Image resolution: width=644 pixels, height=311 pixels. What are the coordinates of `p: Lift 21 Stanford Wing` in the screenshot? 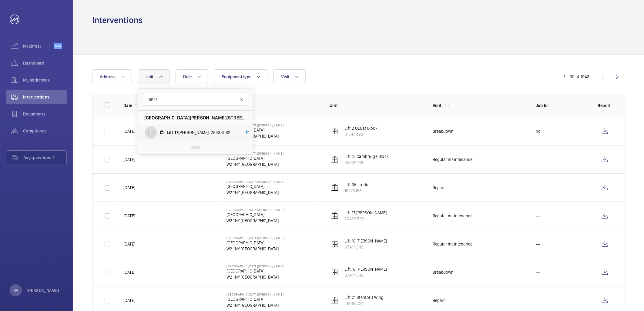 It's located at (364, 298).